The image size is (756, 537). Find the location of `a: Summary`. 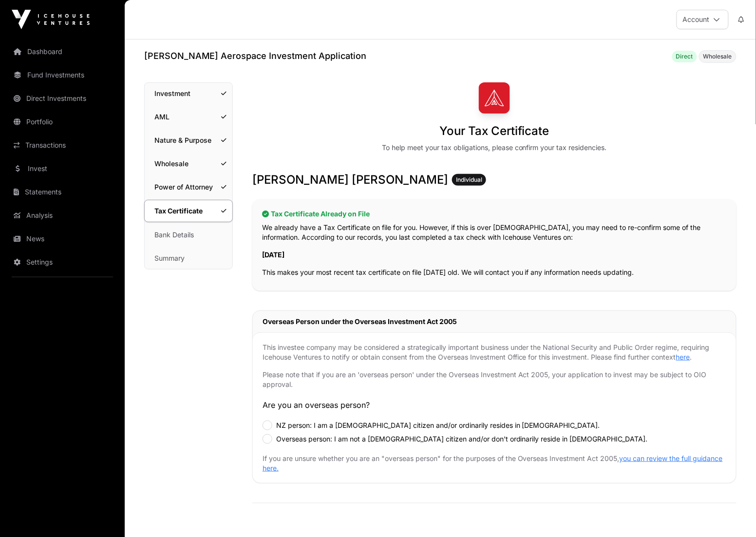

a: Summary is located at coordinates (189, 258).